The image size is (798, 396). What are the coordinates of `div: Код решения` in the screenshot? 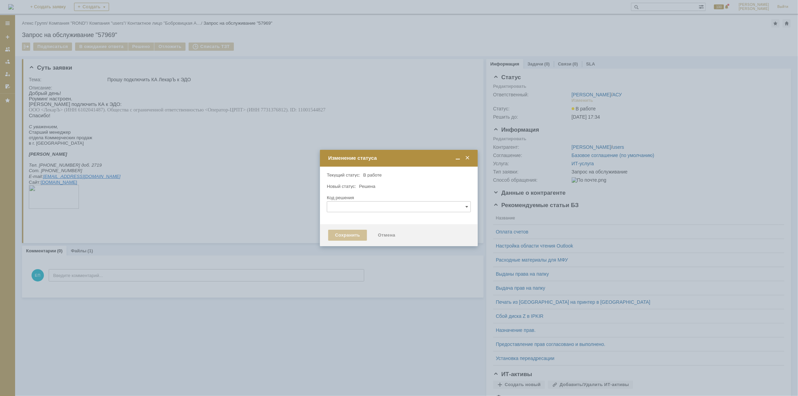 It's located at (398, 198).